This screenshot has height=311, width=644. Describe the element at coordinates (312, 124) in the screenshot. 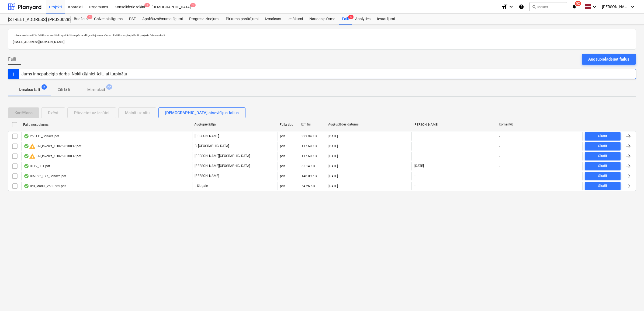

I see `div: Izmērs` at that location.